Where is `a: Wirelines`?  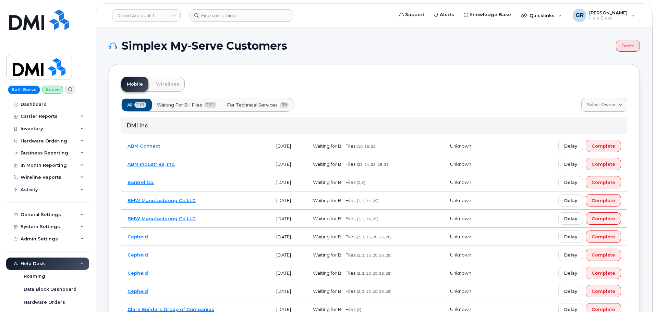 a: Wirelines is located at coordinates (168, 84).